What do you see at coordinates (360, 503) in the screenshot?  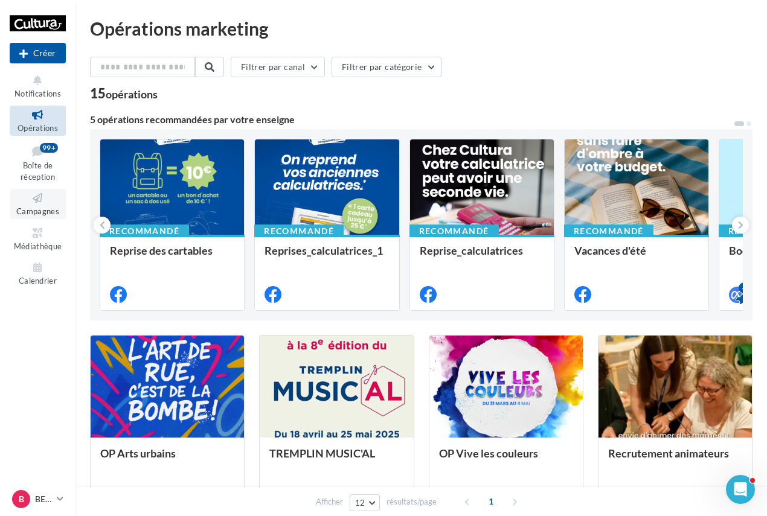 I see `span: 12` at bounding box center [360, 503].